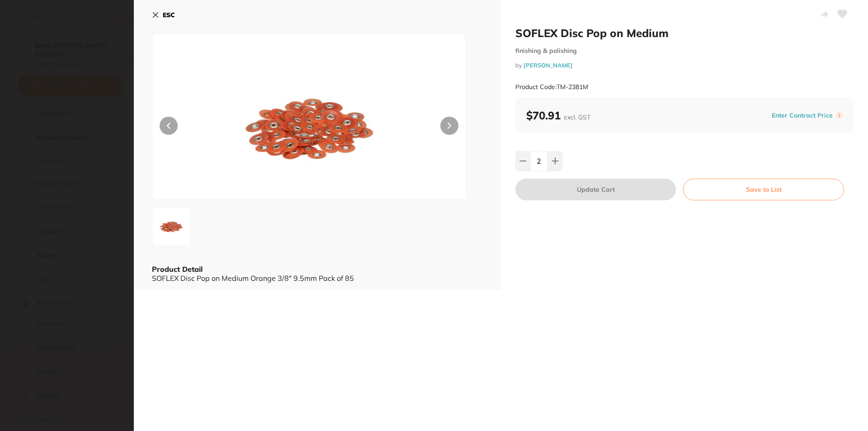 This screenshot has height=431, width=868. I want to click on small: by, so click(685, 65).